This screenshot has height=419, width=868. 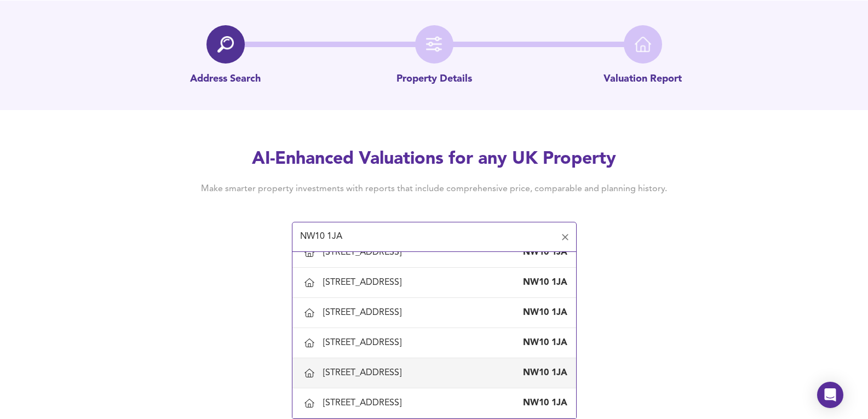 I want to click on button: Clear, so click(x=565, y=238).